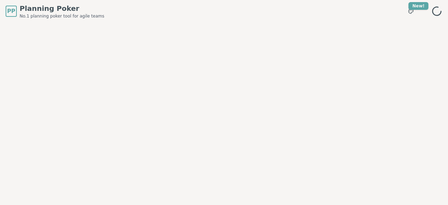  I want to click on span: Planning Poker, so click(62, 8).